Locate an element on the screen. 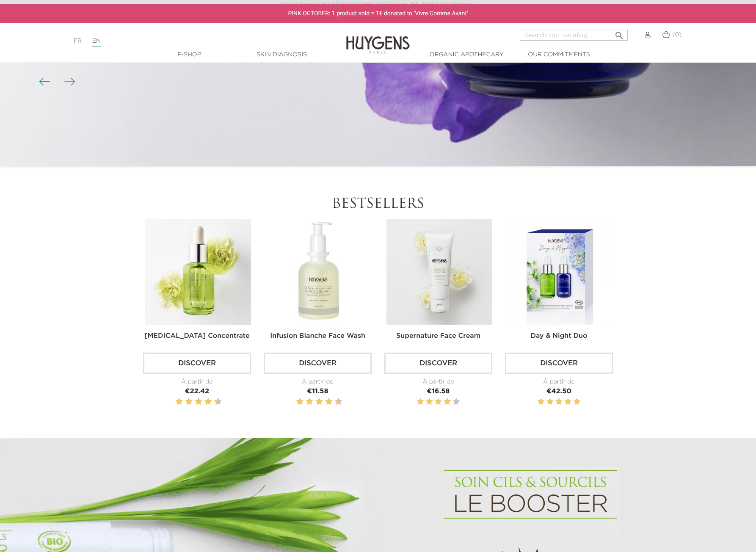  a: Organic Apothecary is located at coordinates (466, 55).